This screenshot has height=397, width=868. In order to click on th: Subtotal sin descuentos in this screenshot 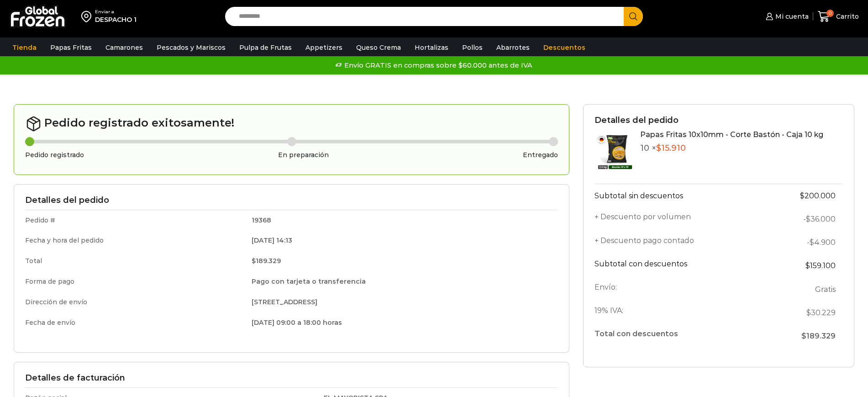, I will do `click(678, 195)`.